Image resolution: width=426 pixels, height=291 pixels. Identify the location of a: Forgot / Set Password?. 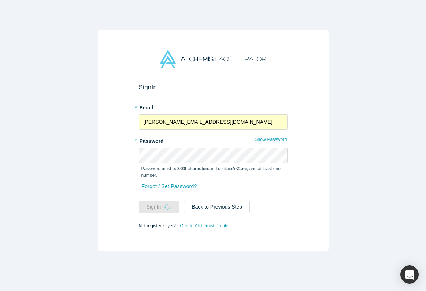
(169, 186).